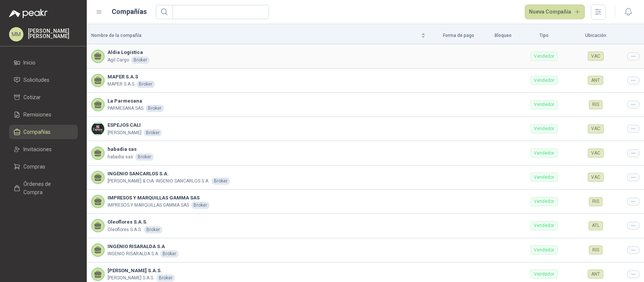  Describe the element at coordinates (43, 132) in the screenshot. I see `a: Compañías` at that location.